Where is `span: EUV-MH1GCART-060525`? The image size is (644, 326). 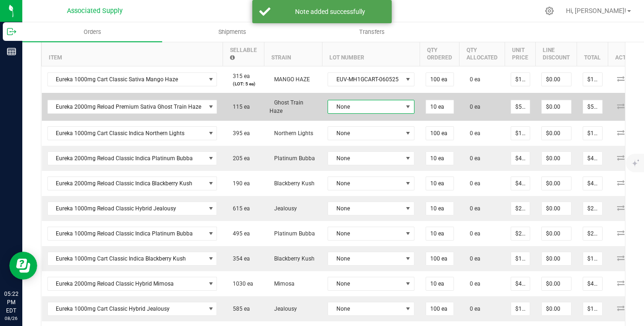
span: EUV-MH1GCART-060525 is located at coordinates (365, 79).